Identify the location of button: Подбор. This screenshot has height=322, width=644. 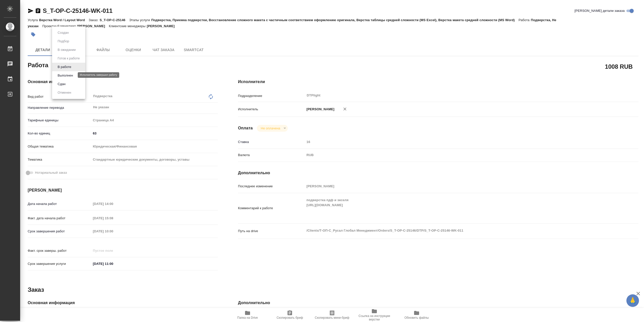
(64, 41).